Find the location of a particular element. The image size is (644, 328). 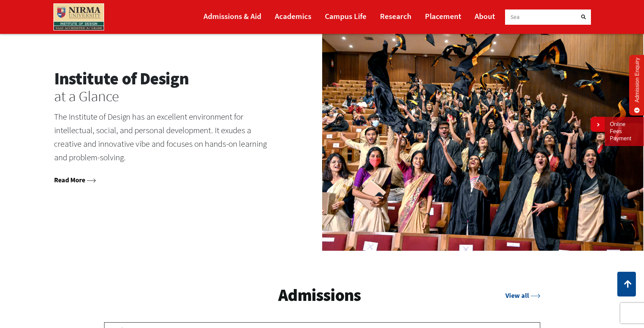

a: Online Fees Payment is located at coordinates (624, 132).